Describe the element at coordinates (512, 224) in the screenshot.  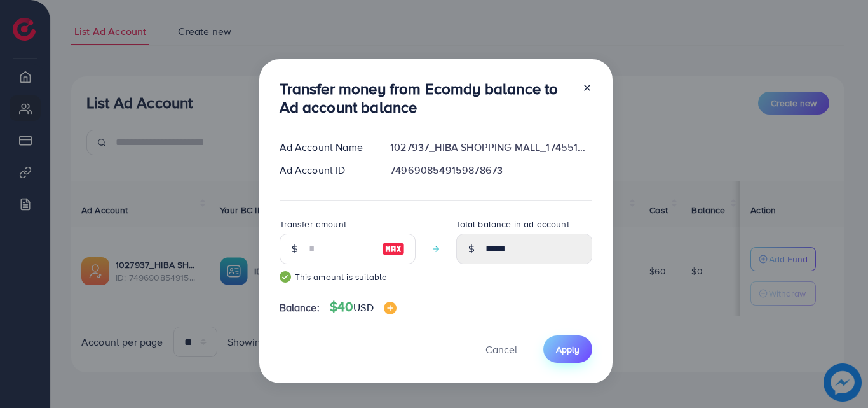
I see `label: Total balance in ad account` at that location.